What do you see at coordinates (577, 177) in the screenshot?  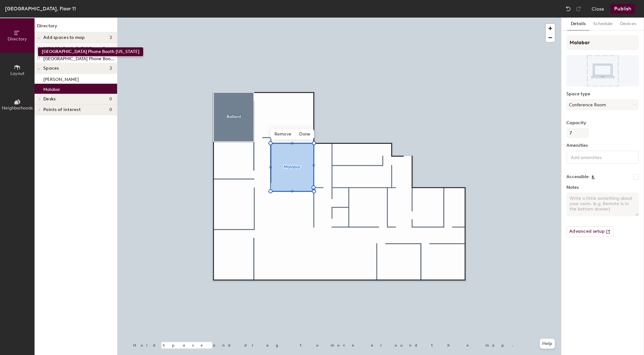 I see `label: Accessible` at bounding box center [577, 177].